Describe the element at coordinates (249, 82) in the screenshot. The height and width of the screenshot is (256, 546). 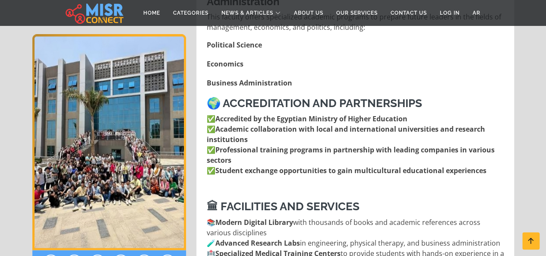
I see `strong: Business Administration` at that location.